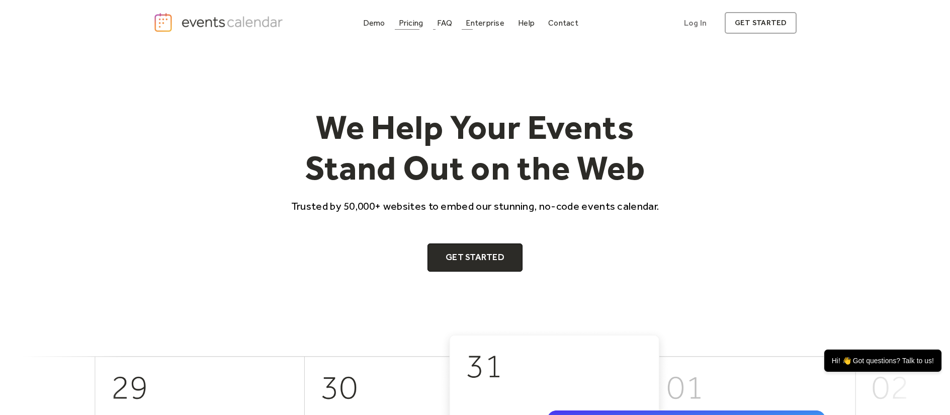  What do you see at coordinates (563, 23) in the screenshot?
I see `a: Contact` at bounding box center [563, 23].